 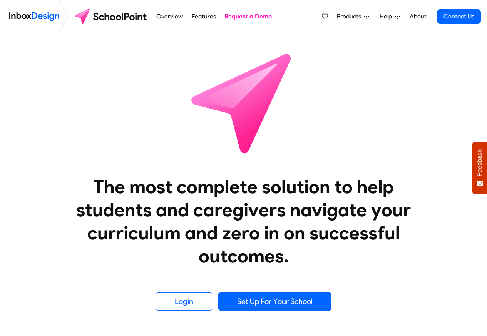 I want to click on a: Set Up For Your School, so click(x=275, y=301).